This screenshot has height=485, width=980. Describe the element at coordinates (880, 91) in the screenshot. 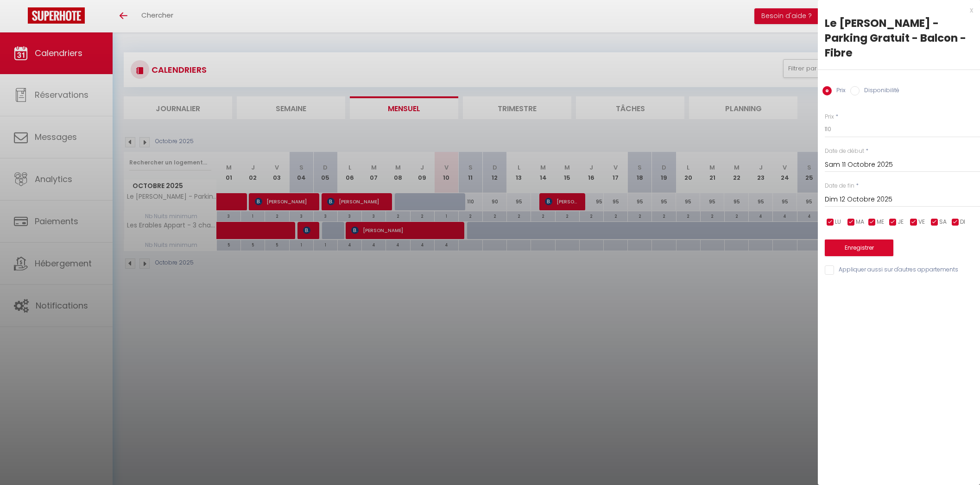

I see `label: Disponibilité` at that location.